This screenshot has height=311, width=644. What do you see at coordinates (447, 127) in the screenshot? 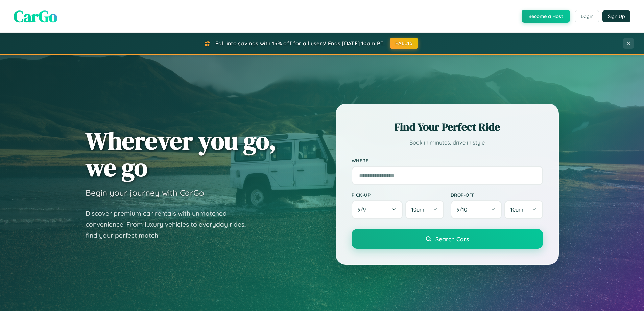
I see `h2: Find Your Perfect Ride` at bounding box center [447, 127].